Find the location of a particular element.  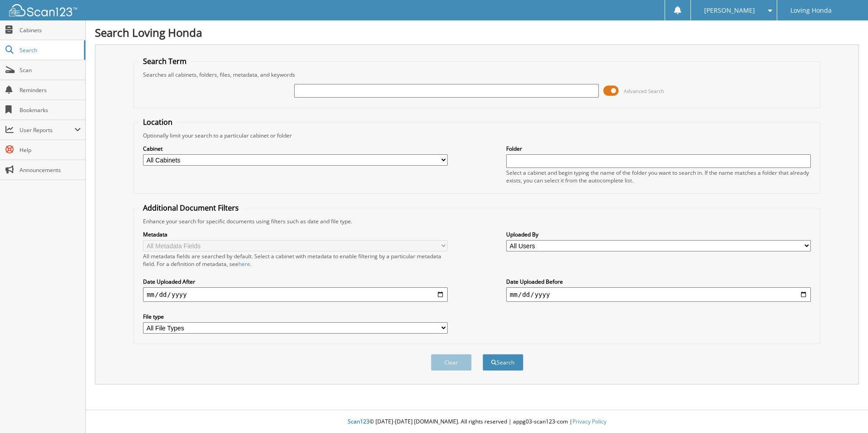

label: Cabinet is located at coordinates (295, 148).